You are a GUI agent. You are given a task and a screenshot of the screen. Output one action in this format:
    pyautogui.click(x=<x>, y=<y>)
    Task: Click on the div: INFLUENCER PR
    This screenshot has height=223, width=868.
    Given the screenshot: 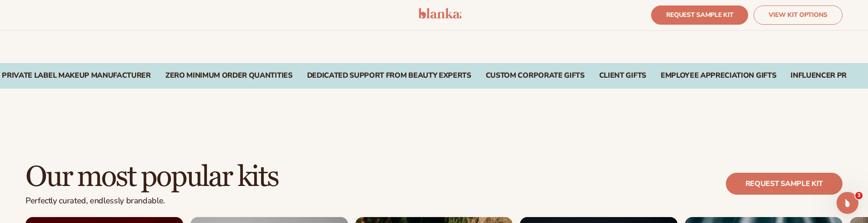 What is the action you would take?
    pyautogui.click(x=818, y=76)
    